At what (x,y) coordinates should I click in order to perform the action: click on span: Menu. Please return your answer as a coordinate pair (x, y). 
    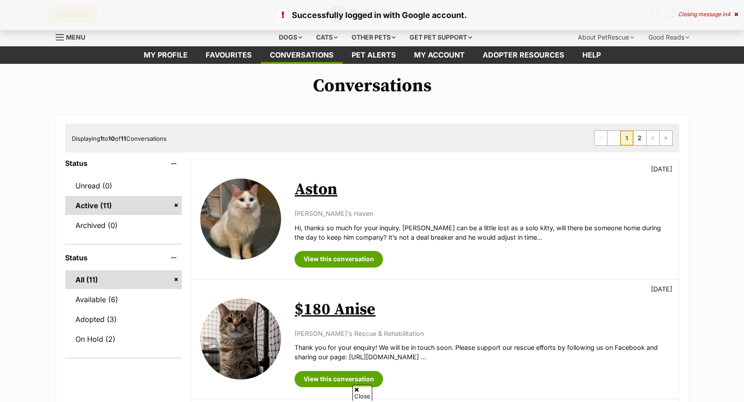
    Looking at the image, I should click on (75, 37).